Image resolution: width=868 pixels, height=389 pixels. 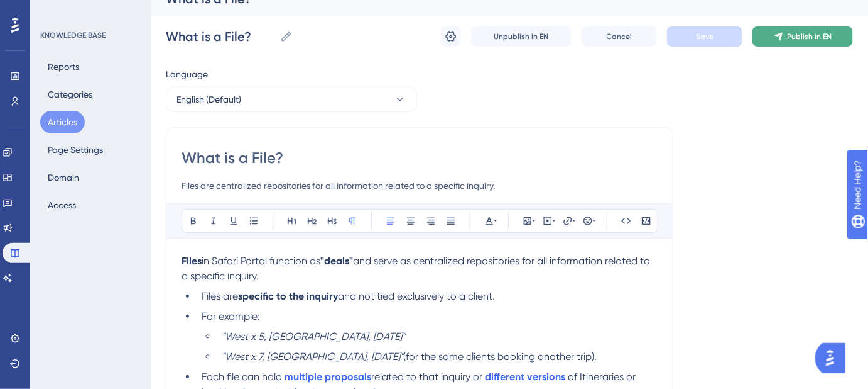 I want to click on span: English (Default), so click(x=208, y=99).